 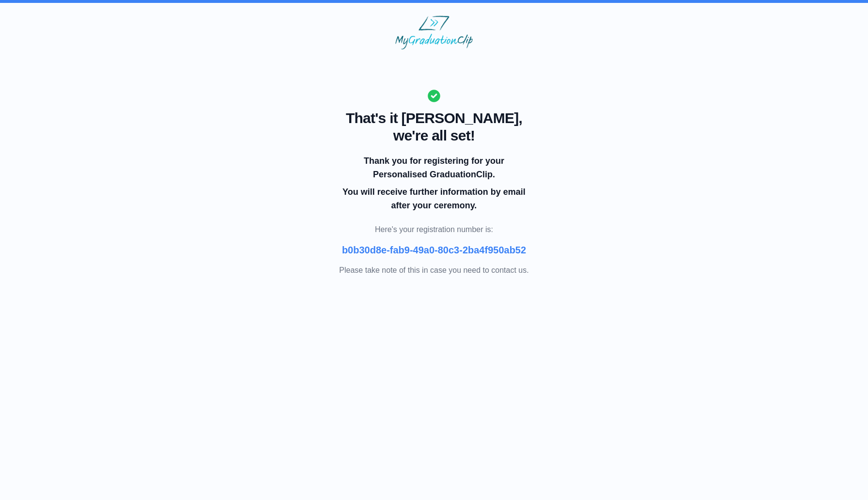 What do you see at coordinates (433, 136) in the screenshot?
I see `span: we're all set!` at bounding box center [433, 136].